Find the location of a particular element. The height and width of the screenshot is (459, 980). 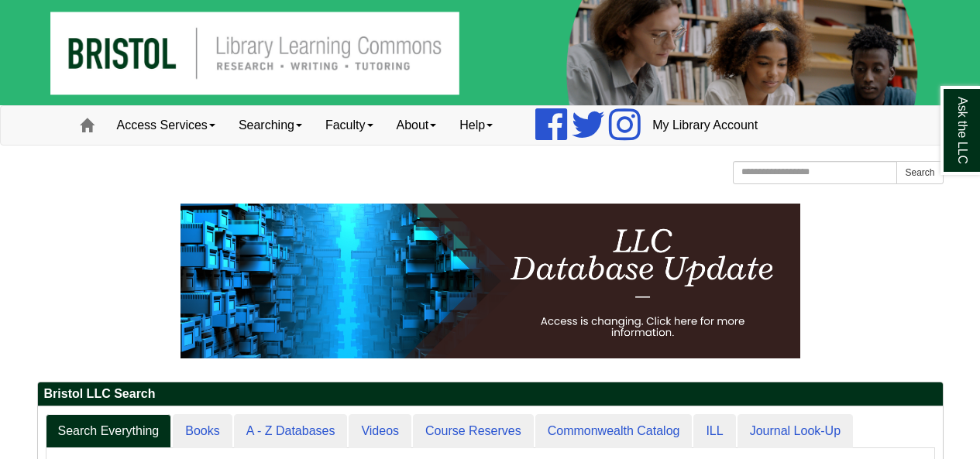

button: Search is located at coordinates (920, 172).